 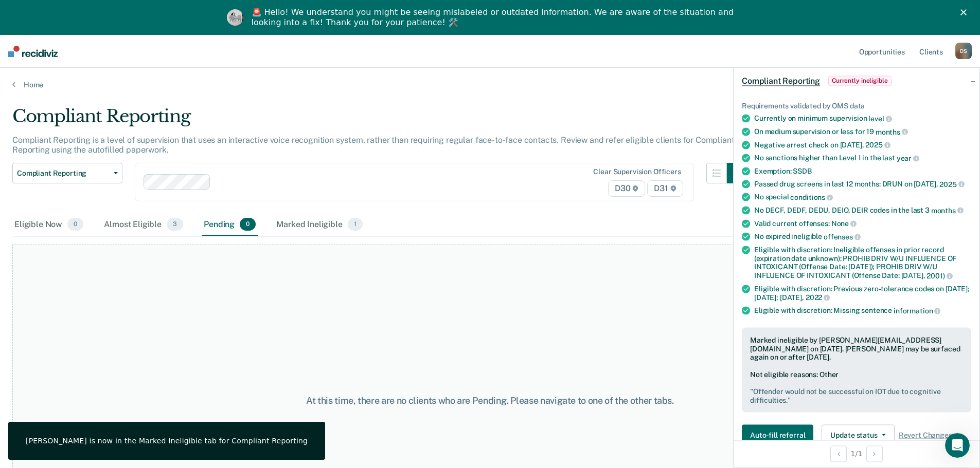 What do you see at coordinates (862, 223) in the screenshot?
I see `div: Valid current offenses:` at bounding box center [862, 223].